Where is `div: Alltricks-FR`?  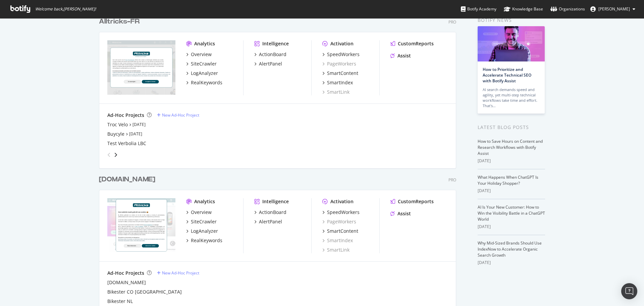 div: Alltricks-FR is located at coordinates (119, 22).